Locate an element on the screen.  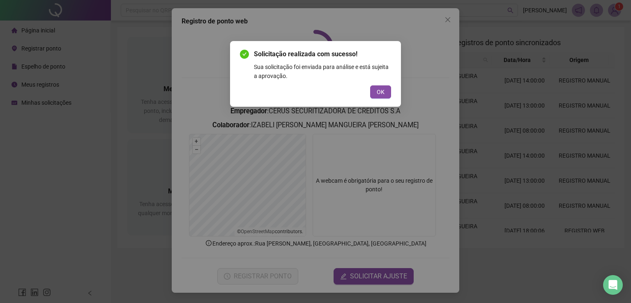
span: Solicitação realizada com sucesso! is located at coordinates (323, 54).